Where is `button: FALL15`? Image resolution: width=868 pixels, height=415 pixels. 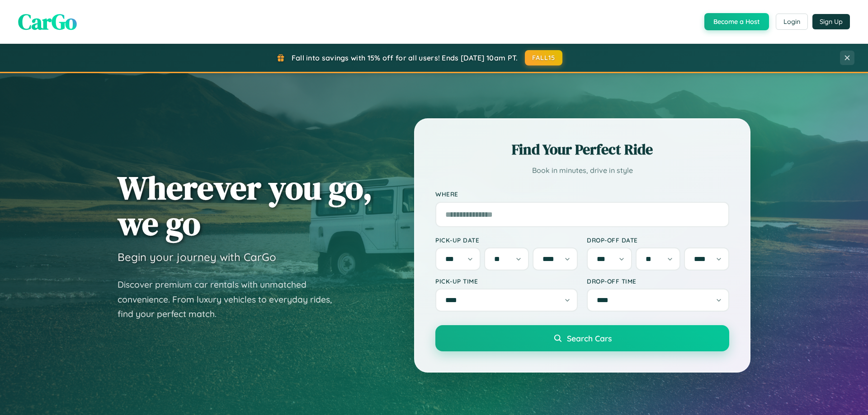
button: FALL15 is located at coordinates (544, 58).